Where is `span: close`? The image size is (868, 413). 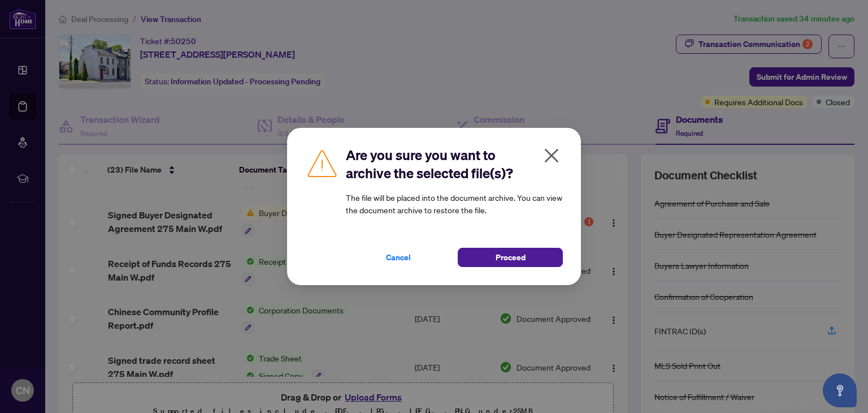
span: close is located at coordinates (551, 155).